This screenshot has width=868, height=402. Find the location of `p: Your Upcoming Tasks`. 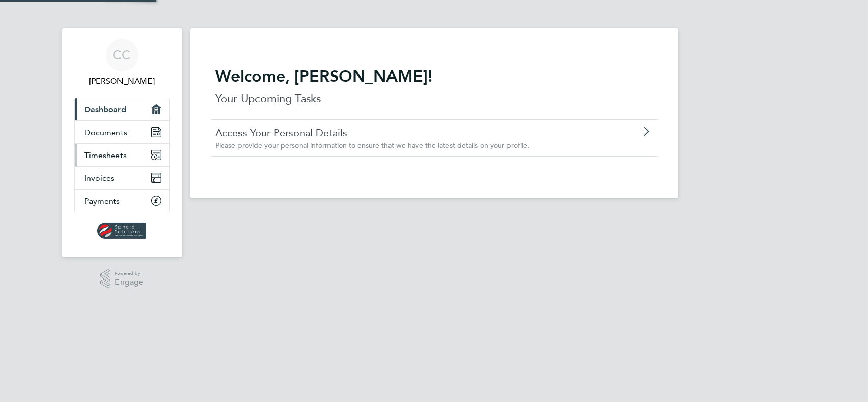

p: Your Upcoming Tasks is located at coordinates (434, 99).